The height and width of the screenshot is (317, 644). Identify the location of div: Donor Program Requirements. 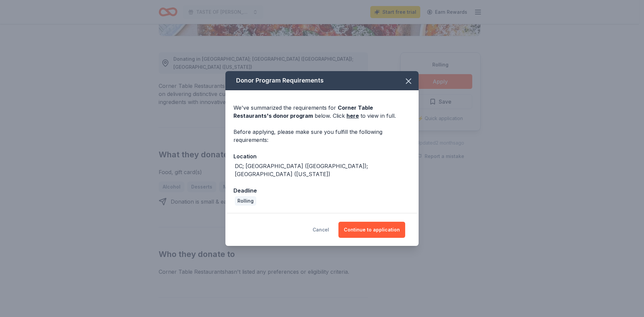
(322, 80).